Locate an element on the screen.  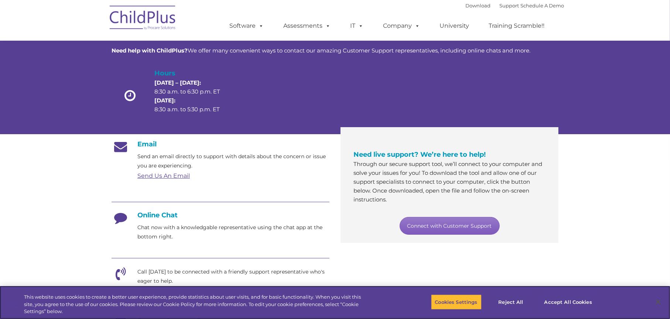
a: Send Us An Email is located at coordinates (164, 176).